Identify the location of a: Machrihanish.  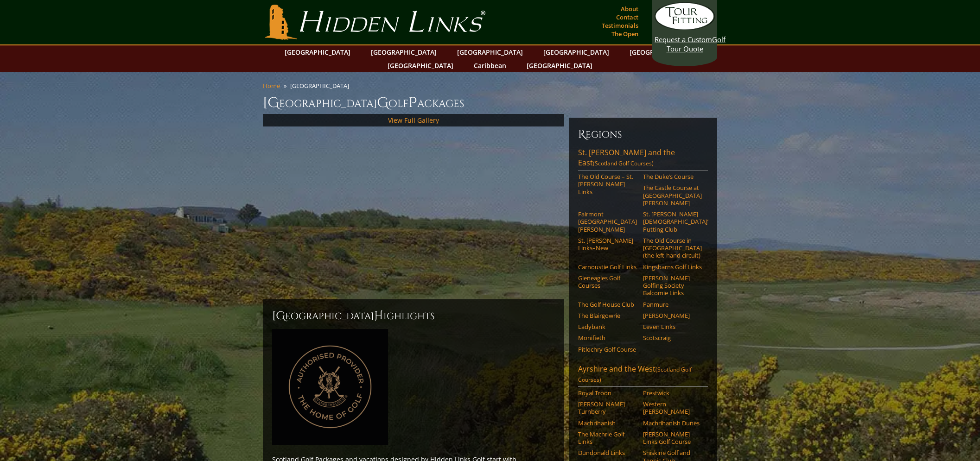
(607, 423).